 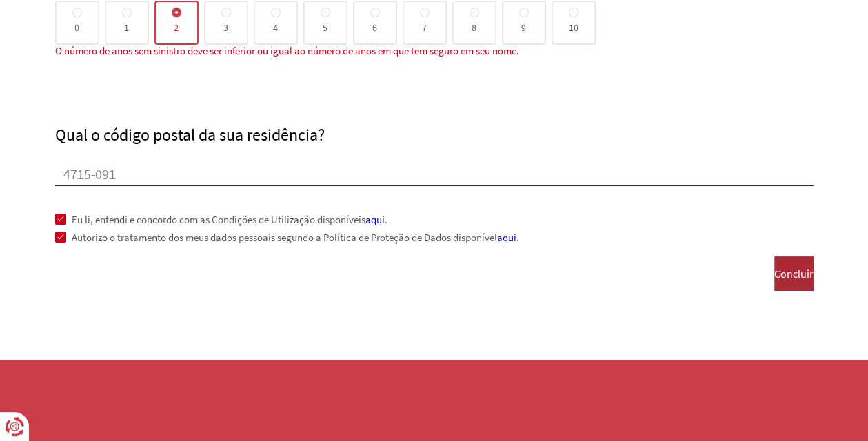 I want to click on button: Concluir, so click(x=794, y=274).